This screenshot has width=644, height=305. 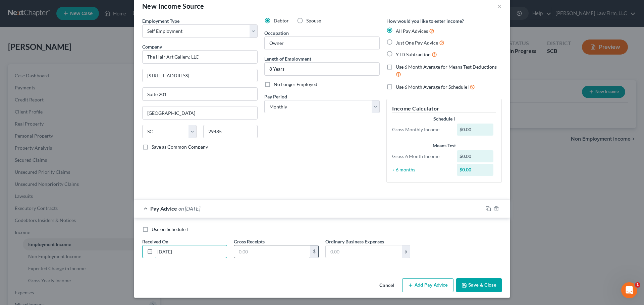 I want to click on span: Pay Period, so click(x=276, y=97).